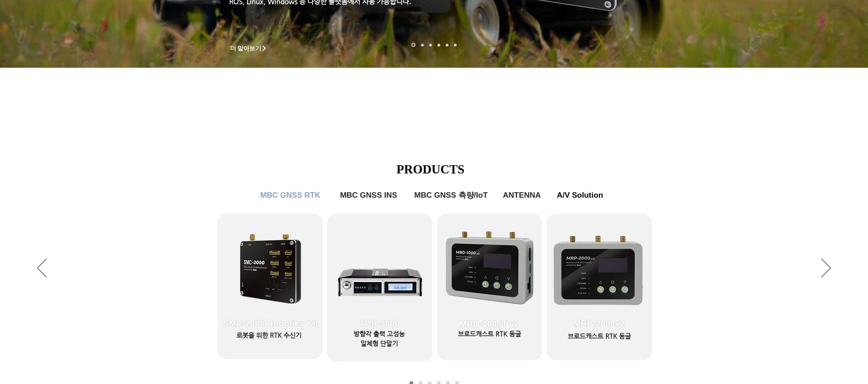 The height and width of the screenshot is (384, 868). What do you see at coordinates (434, 45) in the screenshot?
I see `nav: 슬라이드` at bounding box center [434, 45].